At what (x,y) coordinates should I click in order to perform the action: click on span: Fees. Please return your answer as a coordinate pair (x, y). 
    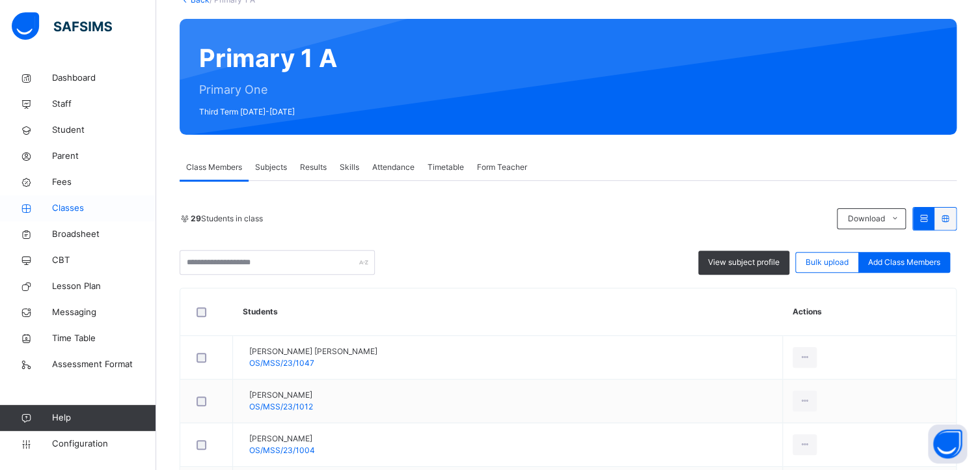
    Looking at the image, I should click on (104, 182).